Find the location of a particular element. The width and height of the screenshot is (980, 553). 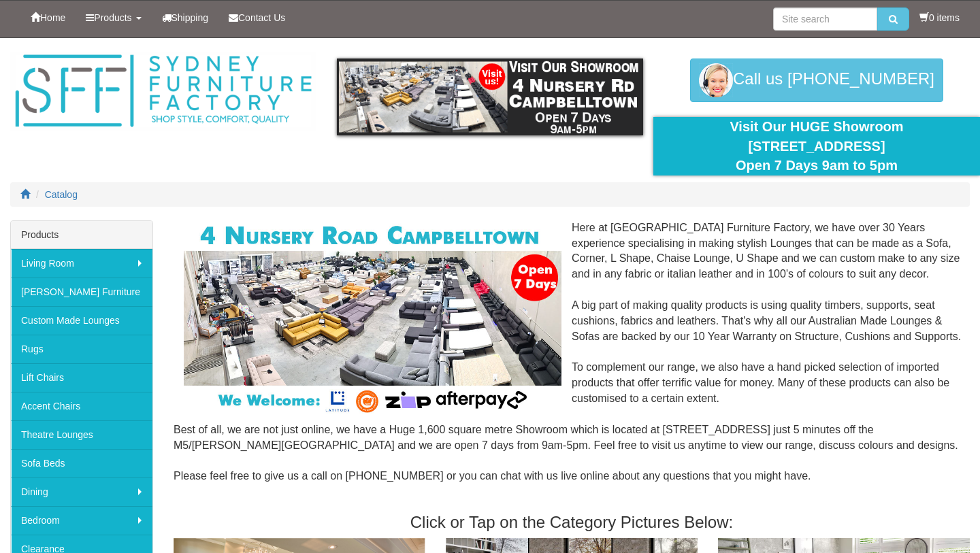

h3: Click or Tap on the Category Pictures Below: is located at coordinates (572, 522).